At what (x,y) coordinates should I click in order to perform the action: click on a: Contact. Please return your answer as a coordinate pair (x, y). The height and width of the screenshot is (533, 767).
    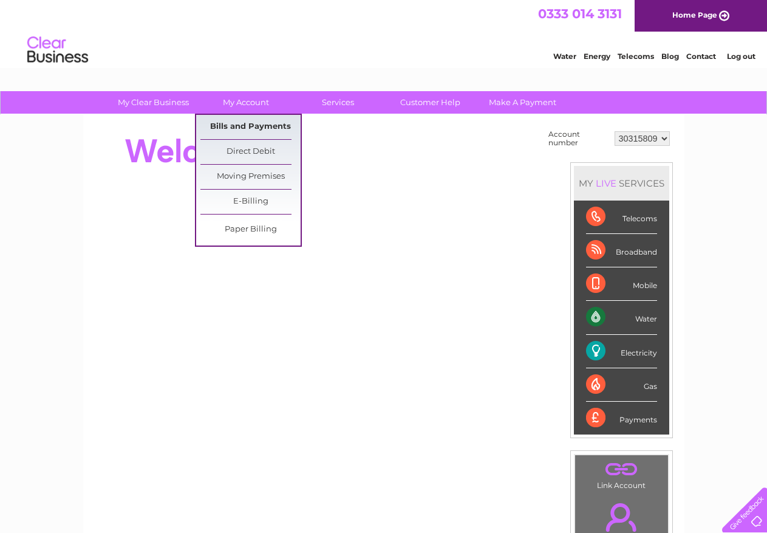
    Looking at the image, I should click on (701, 56).